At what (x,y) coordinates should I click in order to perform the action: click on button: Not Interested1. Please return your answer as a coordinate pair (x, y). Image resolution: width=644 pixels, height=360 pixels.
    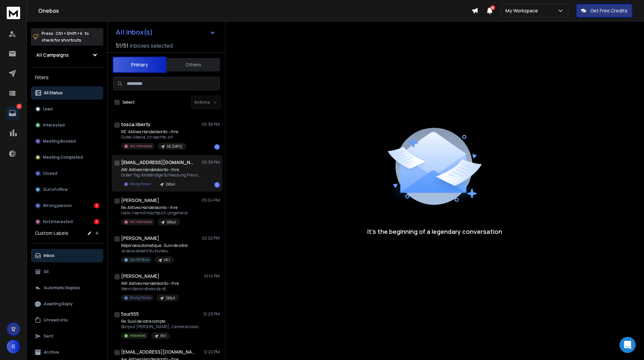
    Looking at the image, I should click on (67, 222).